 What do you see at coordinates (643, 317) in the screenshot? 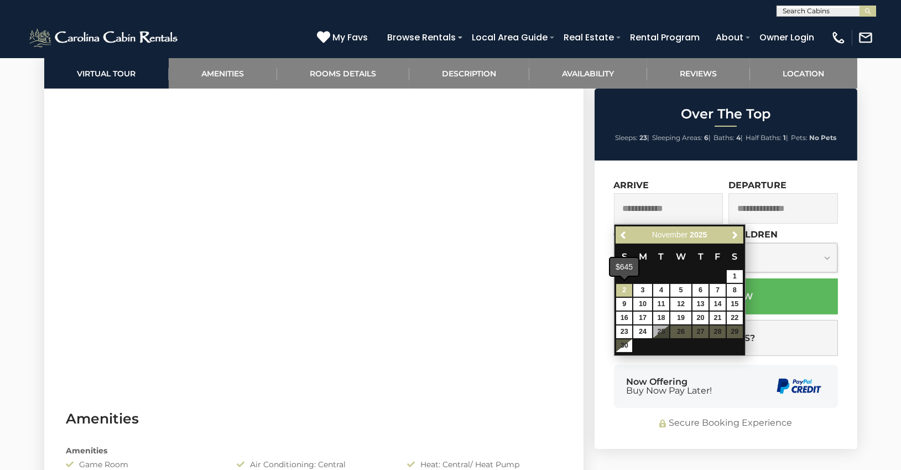
I see `a: 17` at bounding box center [643, 317].